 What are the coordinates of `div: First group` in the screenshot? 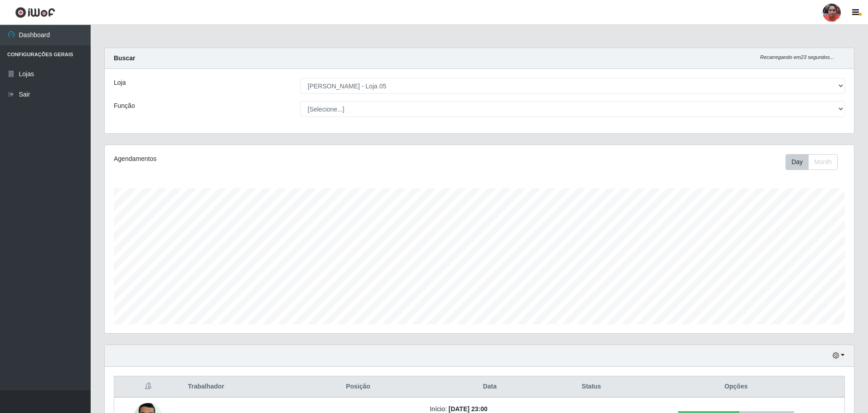 It's located at (812, 162).